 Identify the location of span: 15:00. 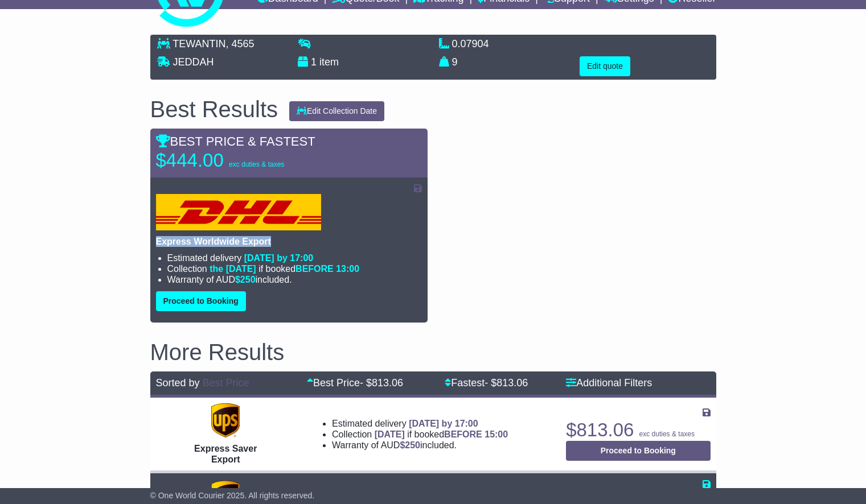
(496, 434).